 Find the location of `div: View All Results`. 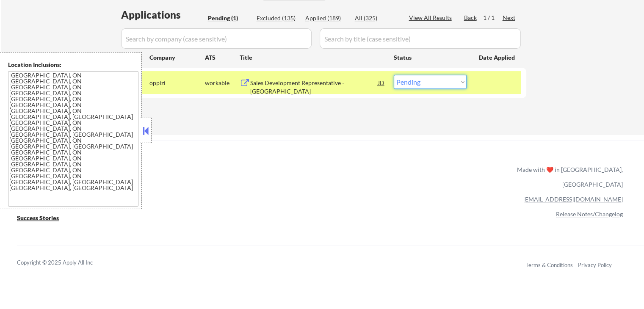

div: View All Results is located at coordinates (432, 18).